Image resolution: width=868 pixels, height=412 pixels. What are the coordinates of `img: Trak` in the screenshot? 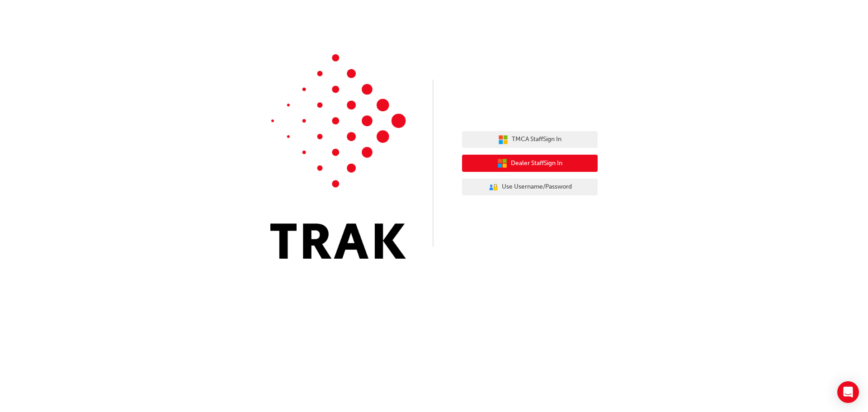 It's located at (338, 156).